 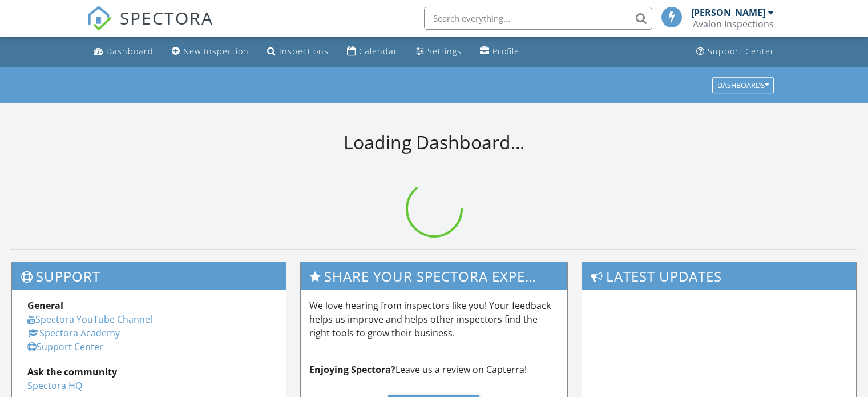 What do you see at coordinates (149, 372) in the screenshot?
I see `div: Ask the community` at bounding box center [149, 372].